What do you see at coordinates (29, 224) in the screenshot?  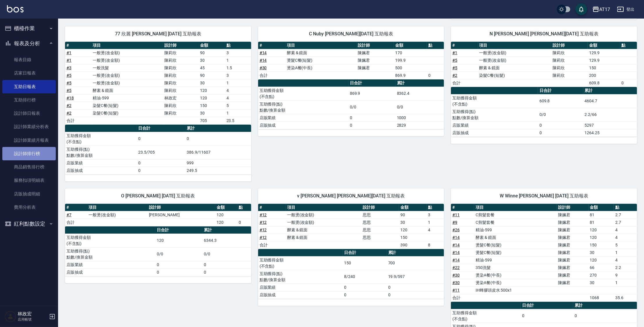 I see `button: 紅利點數設定` at bounding box center [29, 224].